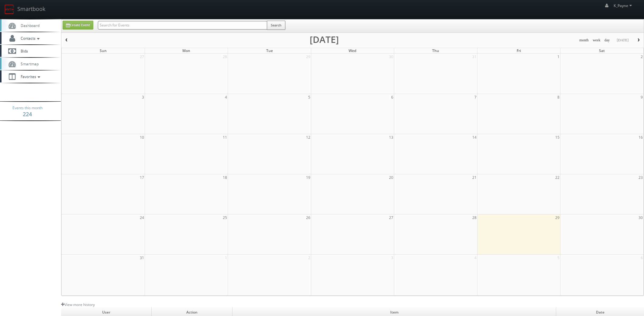  What do you see at coordinates (641, 177) in the screenshot?
I see `span: 23` at bounding box center [641, 177].